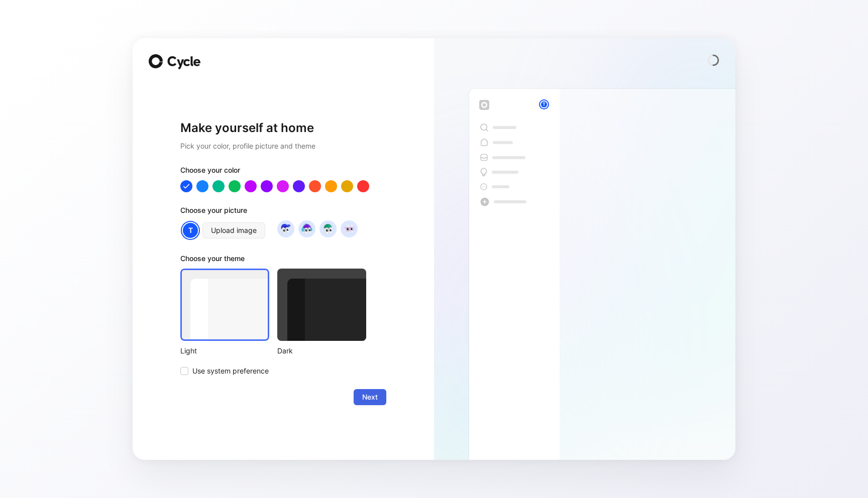 This screenshot has height=498, width=868. Describe the element at coordinates (370, 397) in the screenshot. I see `span: Next` at that location.